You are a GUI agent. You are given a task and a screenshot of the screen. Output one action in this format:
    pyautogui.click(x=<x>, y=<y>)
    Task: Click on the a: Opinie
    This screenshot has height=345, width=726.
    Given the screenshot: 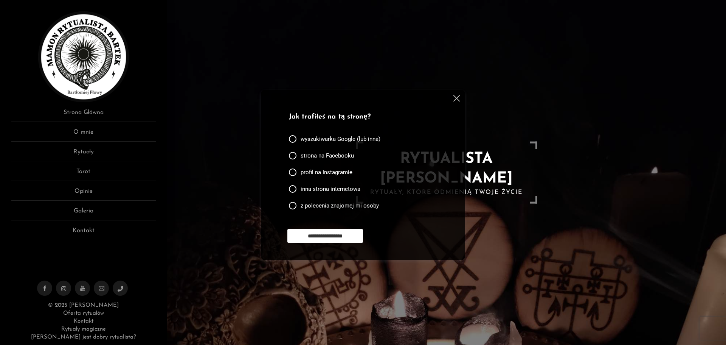 What is the action you would take?
    pyautogui.click(x=84, y=193)
    